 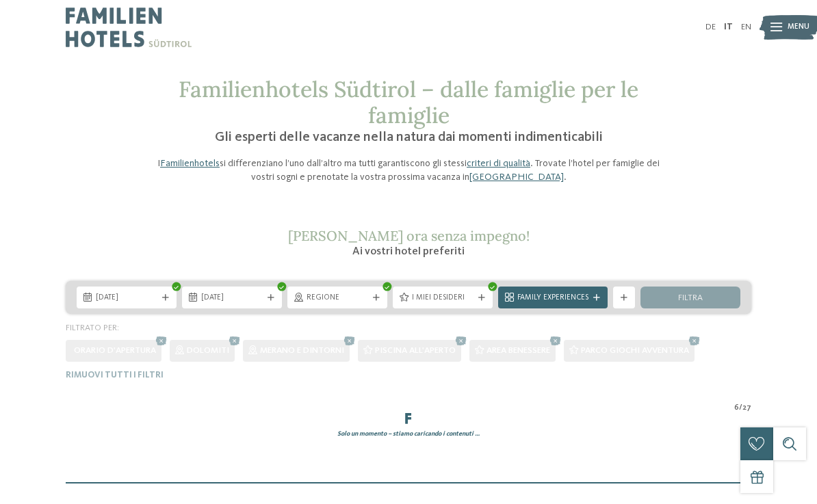 I want to click on div: Solo un momento – stiamo caricando i contenuti …, so click(x=408, y=433).